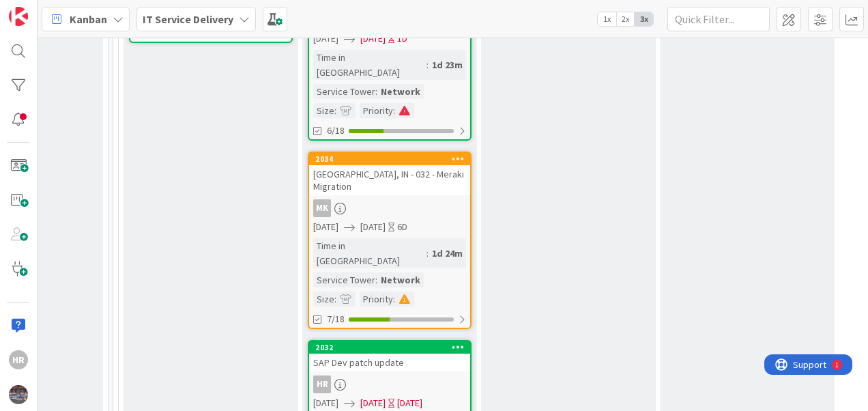 This screenshot has height=411, width=868. What do you see at coordinates (447, 65) in the screenshot?
I see `div: 1d 23m` at bounding box center [447, 65].